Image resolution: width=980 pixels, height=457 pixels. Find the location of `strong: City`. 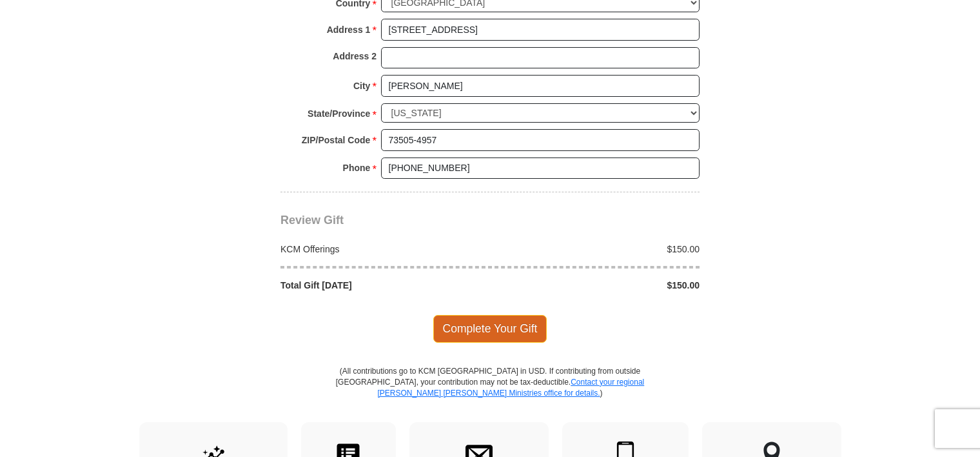

strong: City is located at coordinates (362, 86).